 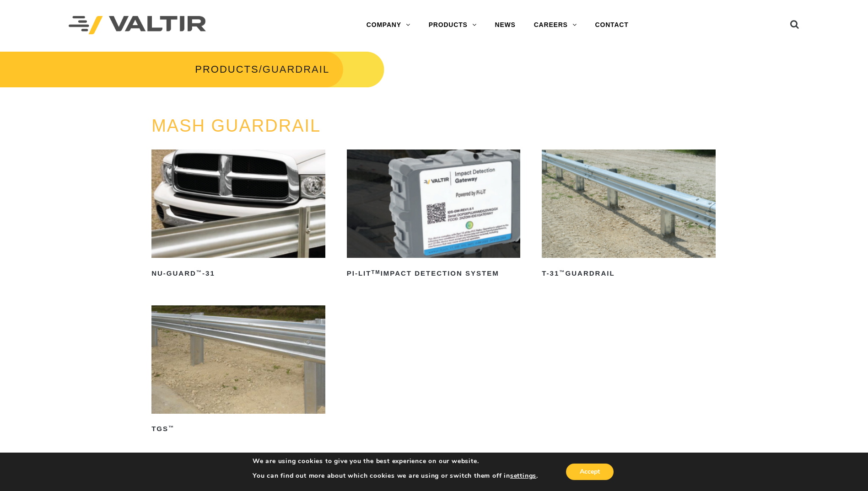 What do you see at coordinates (629, 215) in the screenshot?
I see `a: T-31™Guardrail` at bounding box center [629, 215].